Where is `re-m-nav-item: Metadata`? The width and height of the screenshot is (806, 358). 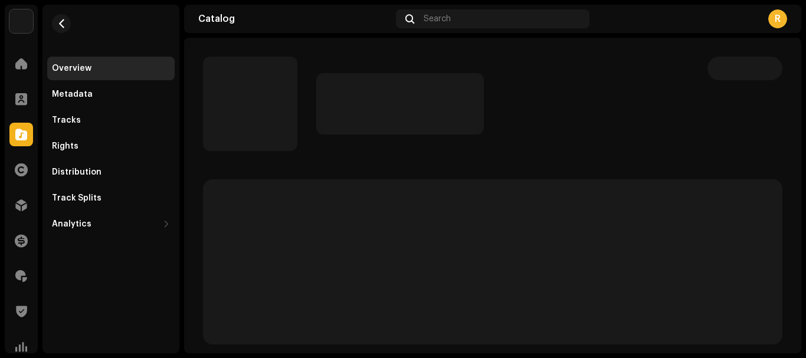 re-m-nav-item: Metadata is located at coordinates (111, 94).